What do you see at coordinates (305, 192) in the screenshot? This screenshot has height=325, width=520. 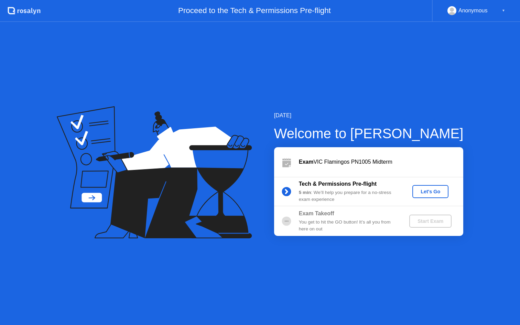 I see `b: 5 min` at bounding box center [305, 192].